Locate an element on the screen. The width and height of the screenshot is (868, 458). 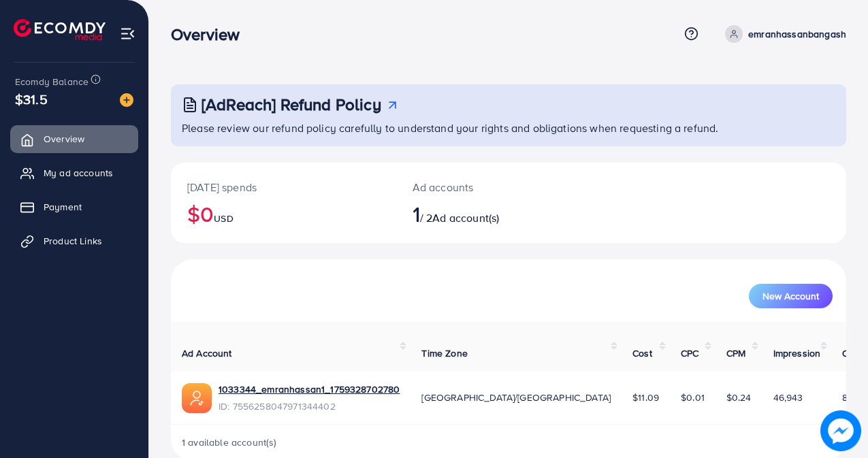
a: 1033344_emranhassan1_1759328702780 is located at coordinates (309, 390).